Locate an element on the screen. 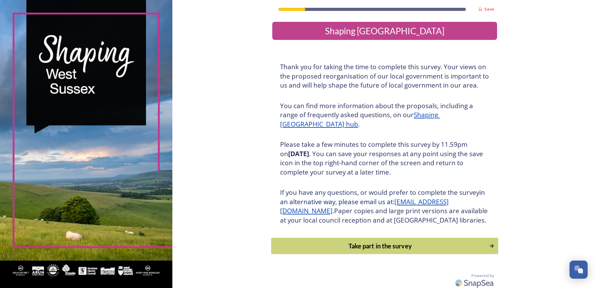  strong: Save is located at coordinates (489, 9).